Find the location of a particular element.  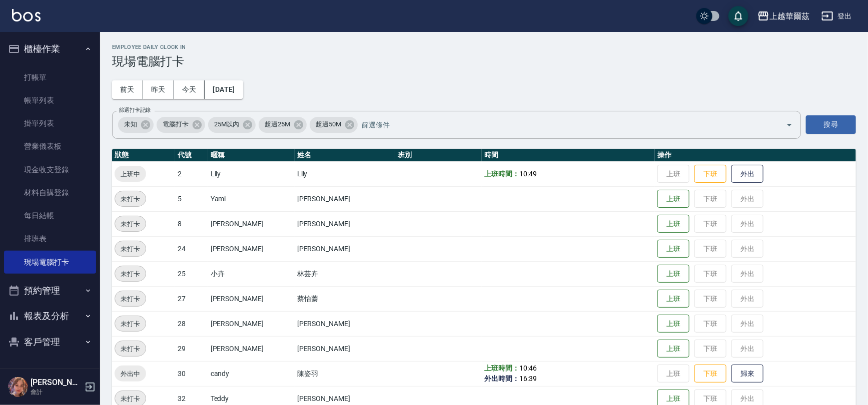

p: 會計 is located at coordinates (56, 393).